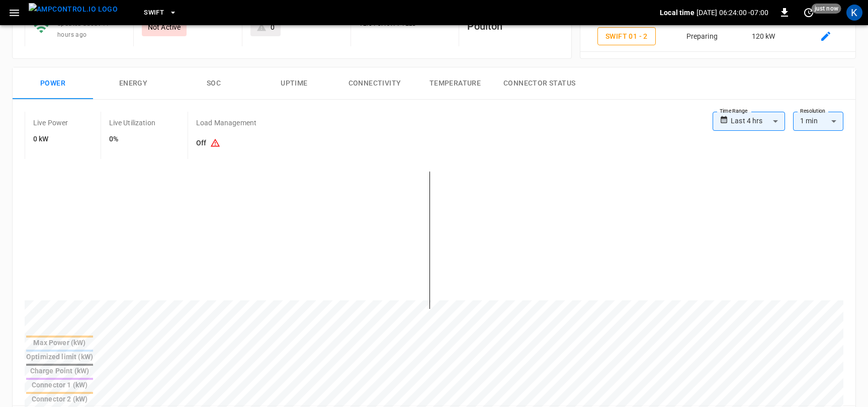 The image size is (868, 407). What do you see at coordinates (809, 13) in the screenshot?
I see `button: set refresh interval` at bounding box center [809, 13].